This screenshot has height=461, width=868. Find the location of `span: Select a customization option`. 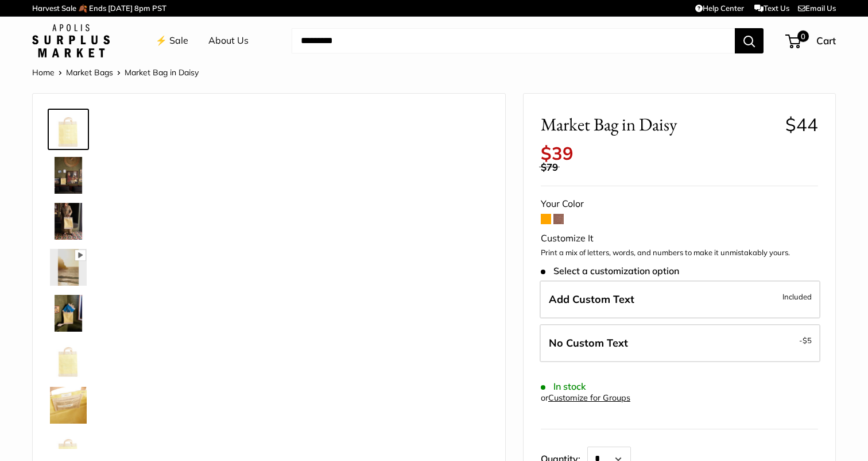

span: Select a customization option is located at coordinates (610, 270).